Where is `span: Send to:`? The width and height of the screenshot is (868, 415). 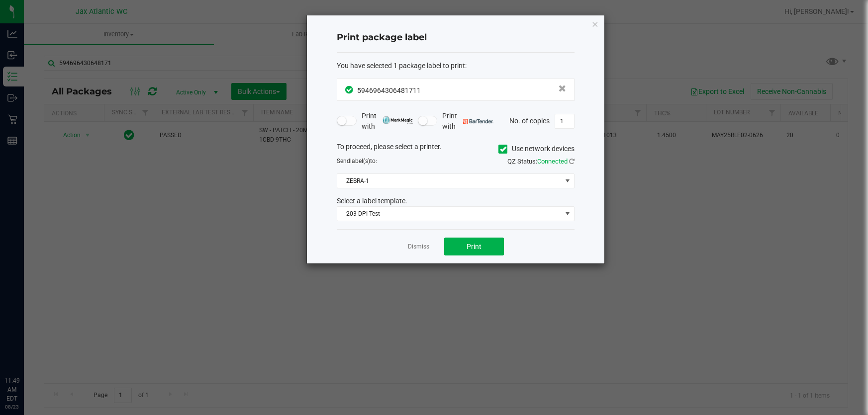
span: Send to: is located at coordinates (357, 161).